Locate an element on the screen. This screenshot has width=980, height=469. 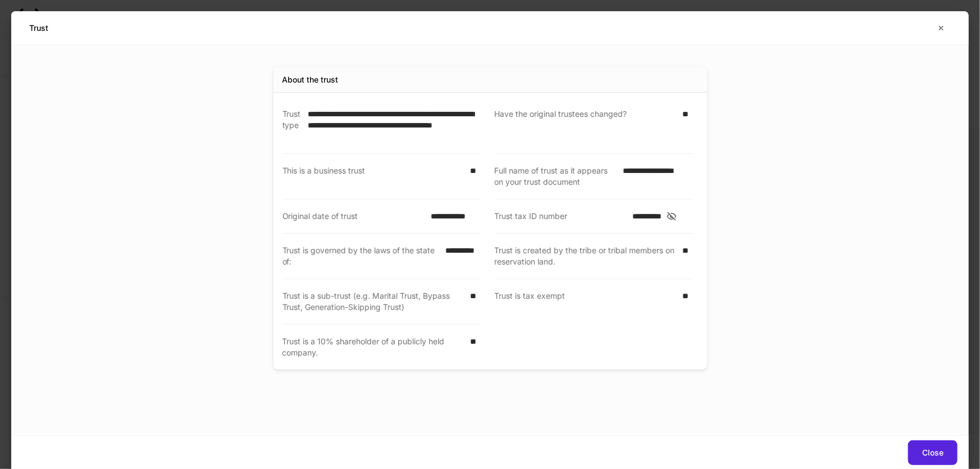
div: This is a business trust is located at coordinates (373, 176).